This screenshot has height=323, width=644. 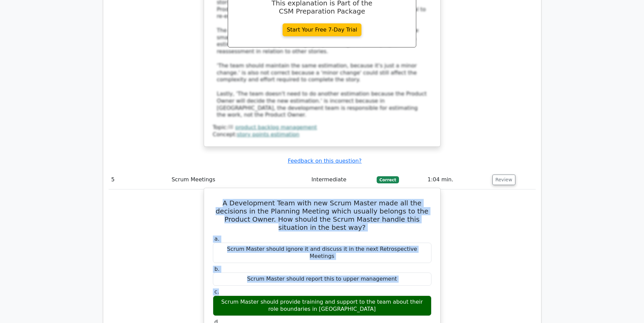 I want to click on a: story points estimation, so click(x=268, y=134).